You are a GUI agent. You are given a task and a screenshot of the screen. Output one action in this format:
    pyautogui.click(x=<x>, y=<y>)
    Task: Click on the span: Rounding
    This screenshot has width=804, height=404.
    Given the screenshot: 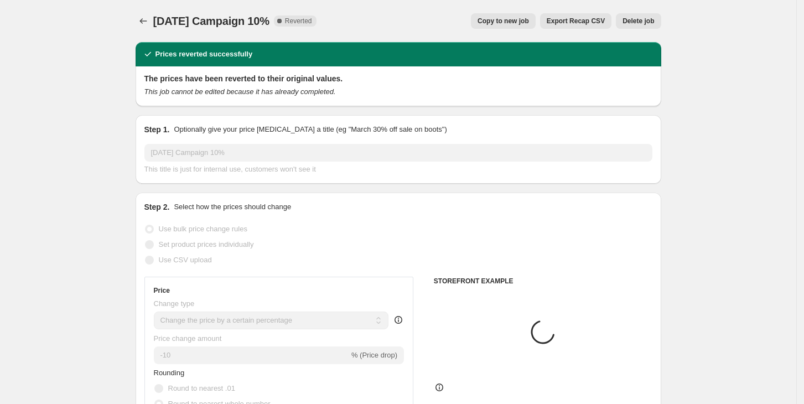 What is the action you would take?
    pyautogui.click(x=169, y=372)
    